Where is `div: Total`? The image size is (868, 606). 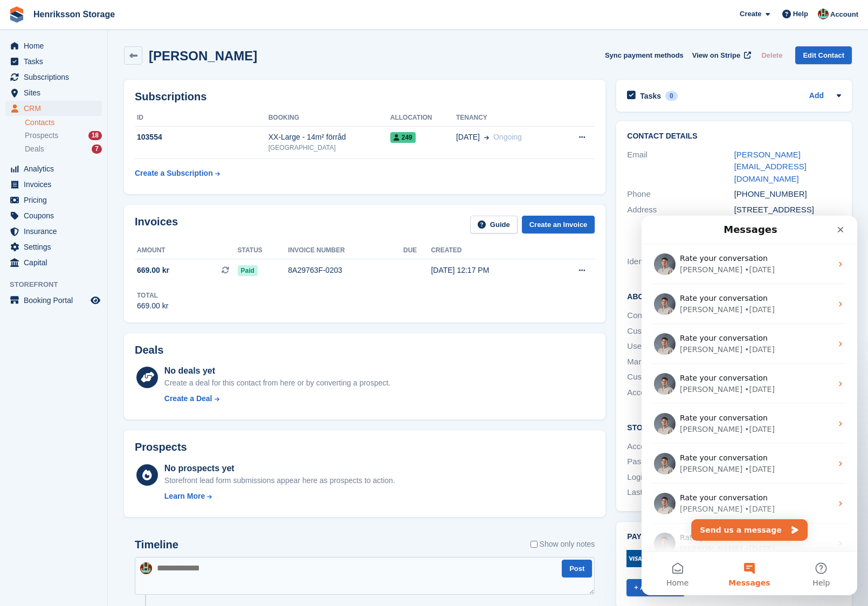 div: Total is located at coordinates (153, 296).